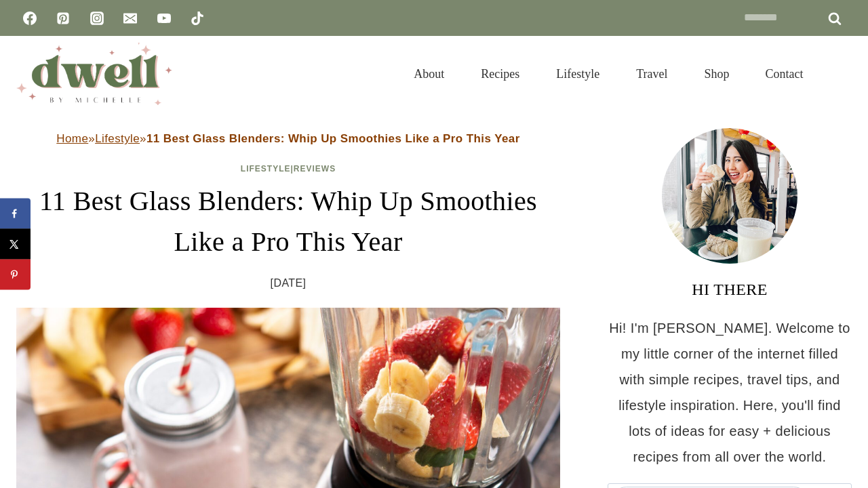 The height and width of the screenshot is (488, 868). Describe the element at coordinates (429, 74) in the screenshot. I see `a: About` at that location.